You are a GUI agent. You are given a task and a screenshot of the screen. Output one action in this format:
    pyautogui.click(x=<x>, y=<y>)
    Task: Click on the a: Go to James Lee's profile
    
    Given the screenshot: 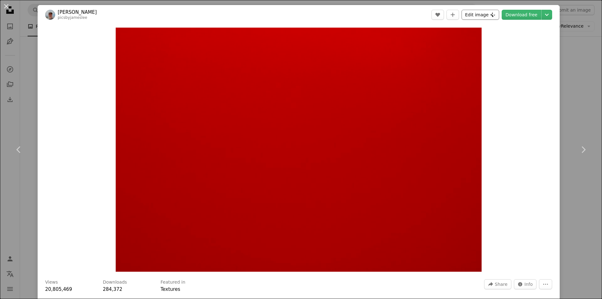 What is the action you would take?
    pyautogui.click(x=50, y=15)
    